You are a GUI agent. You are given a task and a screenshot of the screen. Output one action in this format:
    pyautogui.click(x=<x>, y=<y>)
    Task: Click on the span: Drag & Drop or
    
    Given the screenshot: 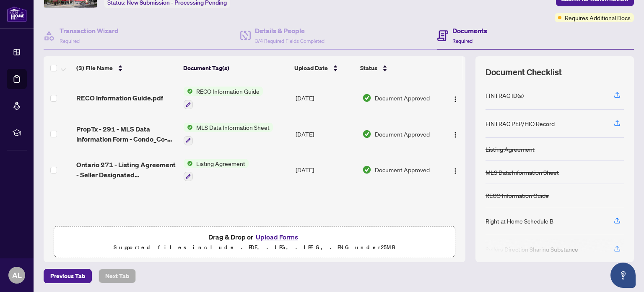 What is the action you would take?
    pyautogui.click(x=255, y=236)
    